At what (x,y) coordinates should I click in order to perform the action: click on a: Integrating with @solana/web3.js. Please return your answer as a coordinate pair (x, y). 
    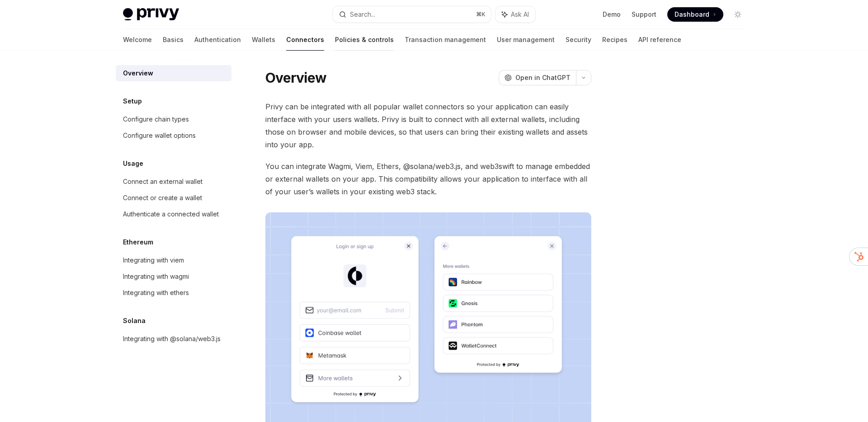
    Looking at the image, I should click on (174, 339).